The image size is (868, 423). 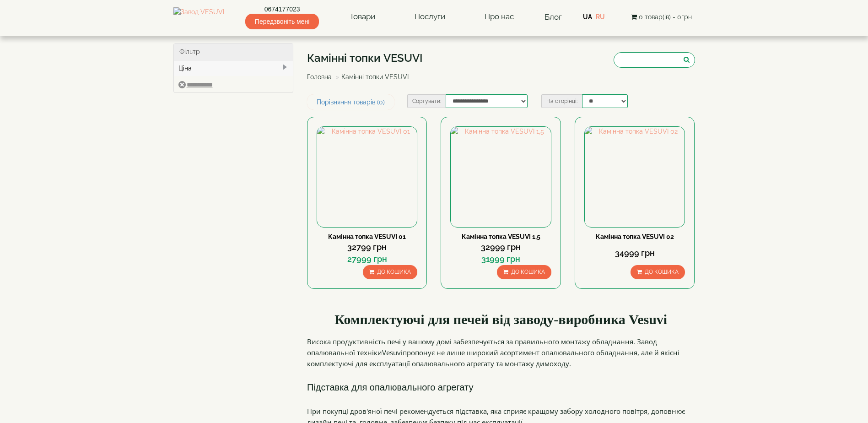 What do you see at coordinates (665, 17) in the screenshot?
I see `span: 0 товар(ів) - 0грн` at bounding box center [665, 17].